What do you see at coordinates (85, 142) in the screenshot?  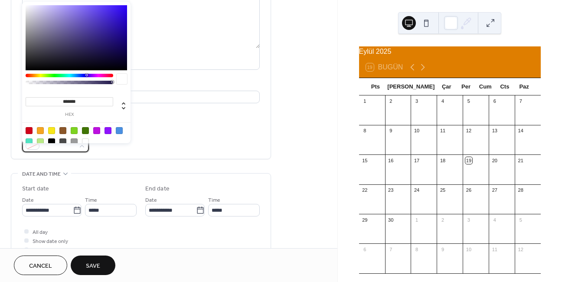 I see `div: #FFFFFF` at bounding box center [85, 142].